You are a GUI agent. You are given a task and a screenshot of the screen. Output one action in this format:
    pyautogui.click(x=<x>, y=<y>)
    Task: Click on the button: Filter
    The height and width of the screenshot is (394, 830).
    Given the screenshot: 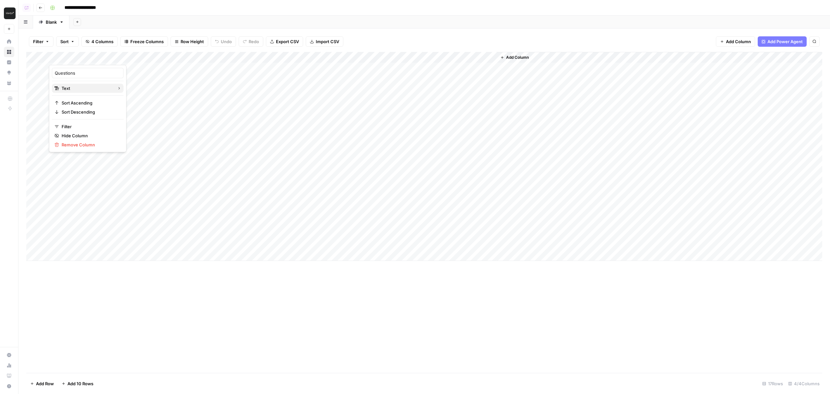 What is the action you would take?
    pyautogui.click(x=41, y=41)
    